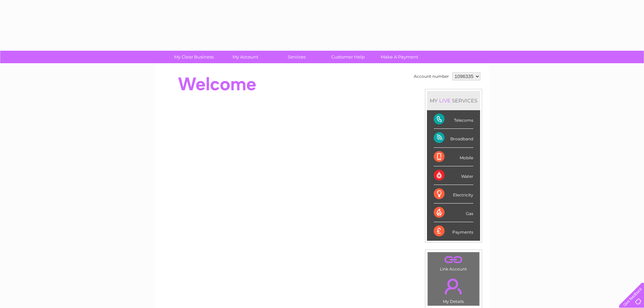 The height and width of the screenshot is (308, 644). Describe the element at coordinates (453, 231) in the screenshot. I see `div: Payments` at that location.